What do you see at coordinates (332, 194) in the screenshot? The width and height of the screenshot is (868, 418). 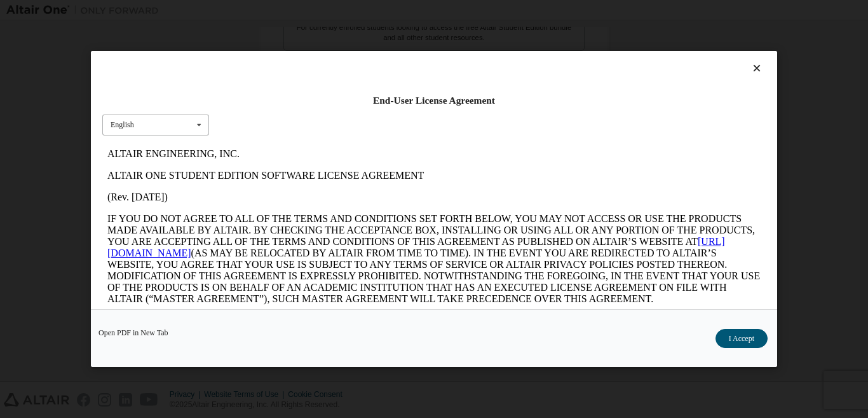 I see `p: This Altair One Student Edition Software License Agreement (“Agreement”) is between Altair Engine...` at bounding box center [332, 194].